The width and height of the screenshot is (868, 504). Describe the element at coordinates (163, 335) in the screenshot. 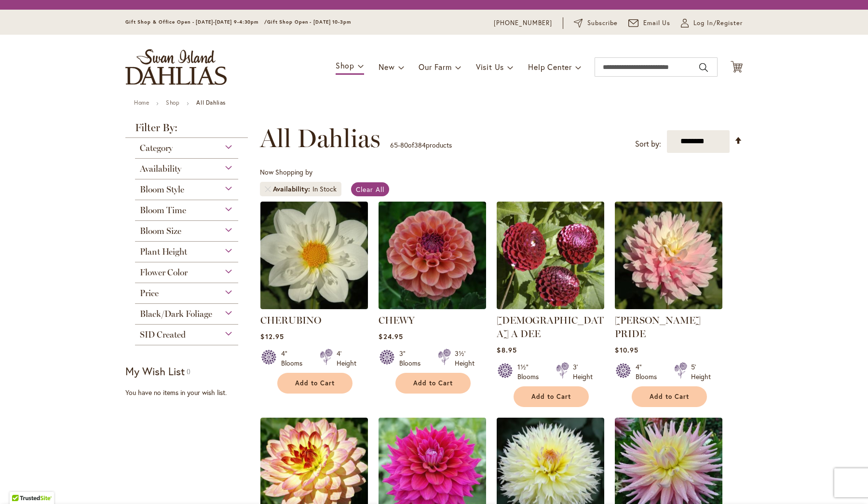

I see `span: SID Created` at that location.